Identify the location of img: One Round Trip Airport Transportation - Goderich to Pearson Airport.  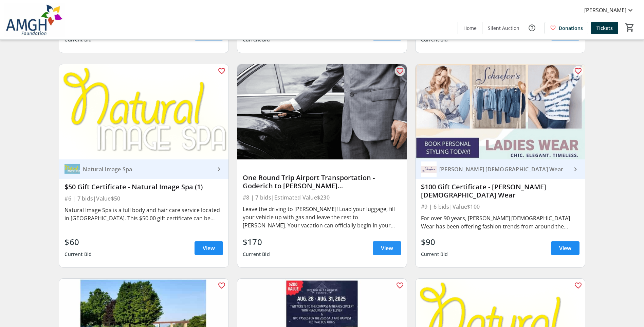
(322, 111).